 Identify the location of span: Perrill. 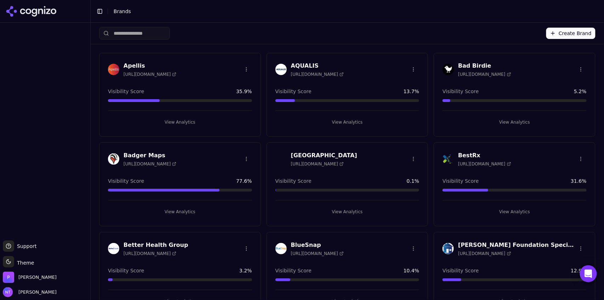
(38, 277).